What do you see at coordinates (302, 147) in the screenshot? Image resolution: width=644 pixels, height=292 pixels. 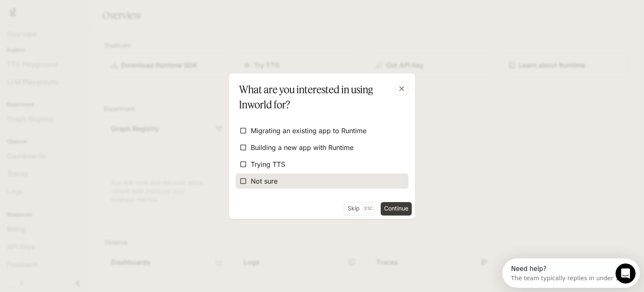 I see `span: Building a new app with Runtime` at bounding box center [302, 147].